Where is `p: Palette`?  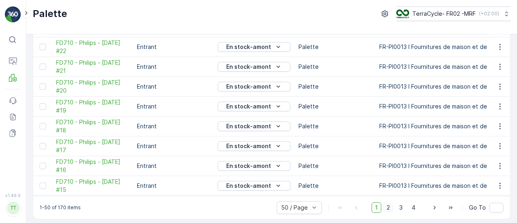
p: Palette is located at coordinates (50, 14).